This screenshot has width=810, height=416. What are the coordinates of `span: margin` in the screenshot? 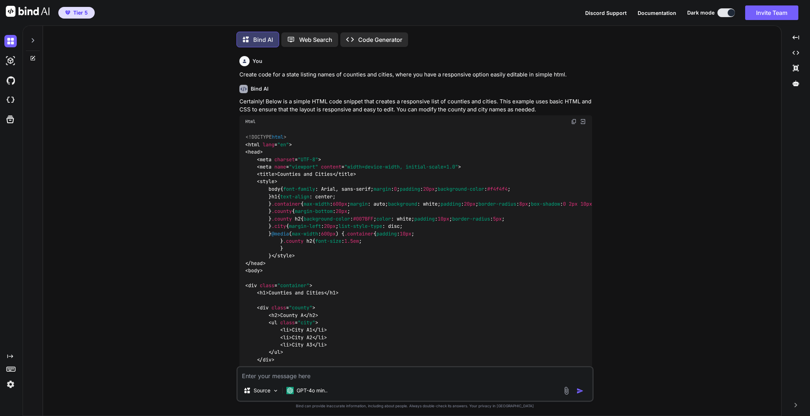 It's located at (359, 204).